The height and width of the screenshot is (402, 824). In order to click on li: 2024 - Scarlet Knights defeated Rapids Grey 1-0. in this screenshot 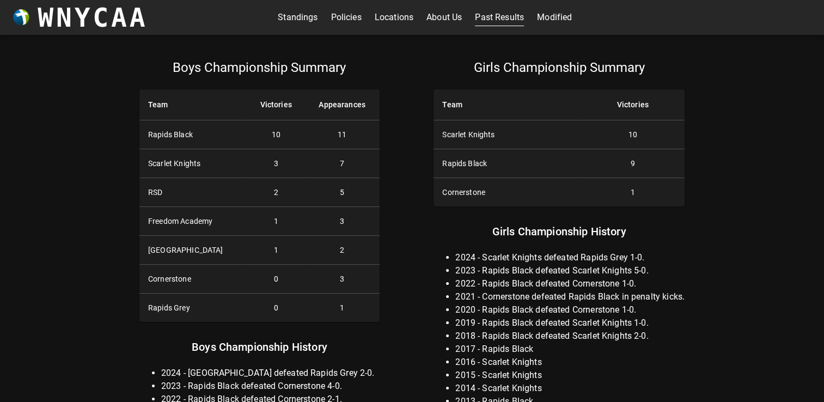, I will do `click(570, 258)`.